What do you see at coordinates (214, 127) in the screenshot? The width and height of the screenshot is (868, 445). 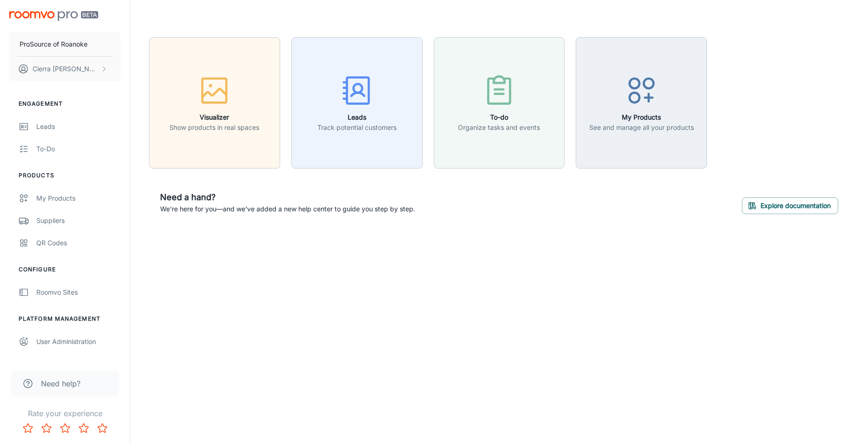 I see `p: Show products in real spaces` at bounding box center [214, 127].